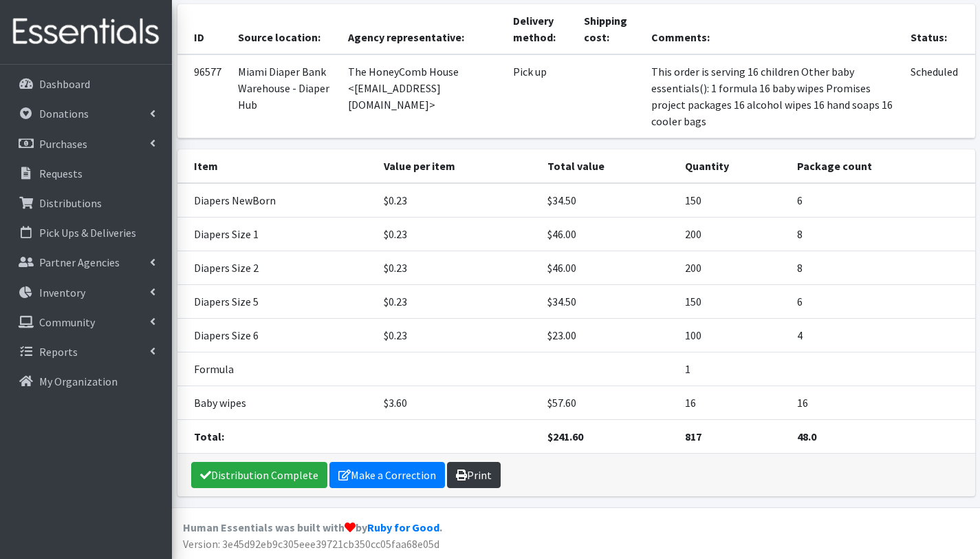 The image size is (980, 559). What do you see at coordinates (86, 32) in the screenshot?
I see `img: HumanEssentials` at bounding box center [86, 32].